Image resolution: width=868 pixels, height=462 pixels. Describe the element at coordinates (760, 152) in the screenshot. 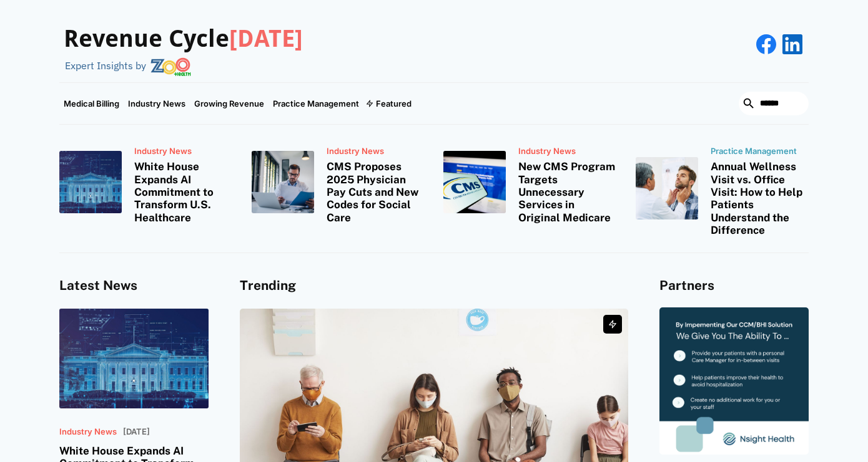

I see `p: Practice Management` at that location.